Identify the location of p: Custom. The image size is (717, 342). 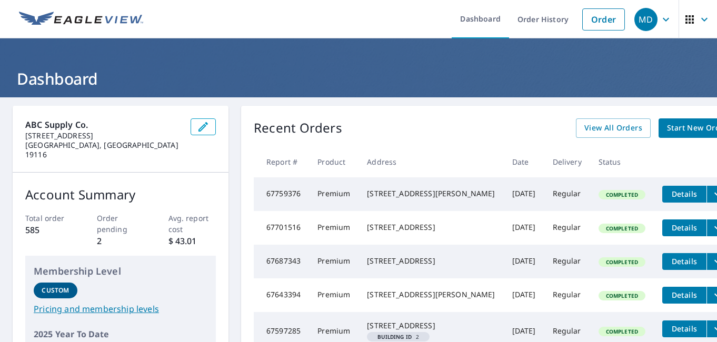
(55, 291).